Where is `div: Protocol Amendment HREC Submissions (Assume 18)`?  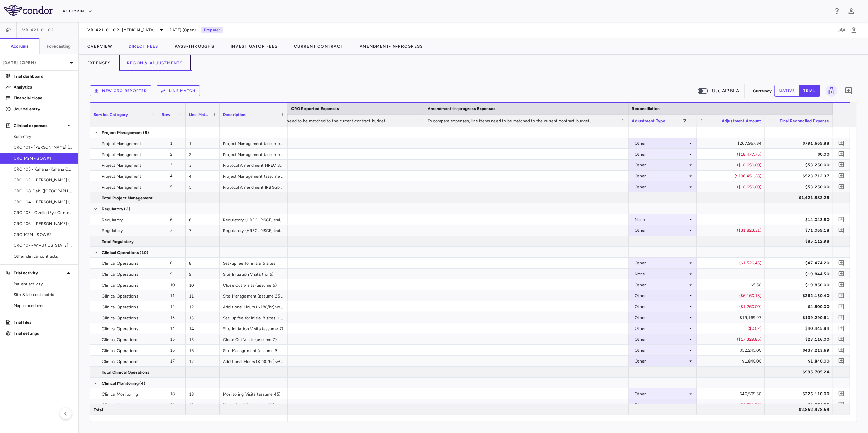
div: Protocol Amendment HREC Submissions (Assume 18) is located at coordinates (254, 165).